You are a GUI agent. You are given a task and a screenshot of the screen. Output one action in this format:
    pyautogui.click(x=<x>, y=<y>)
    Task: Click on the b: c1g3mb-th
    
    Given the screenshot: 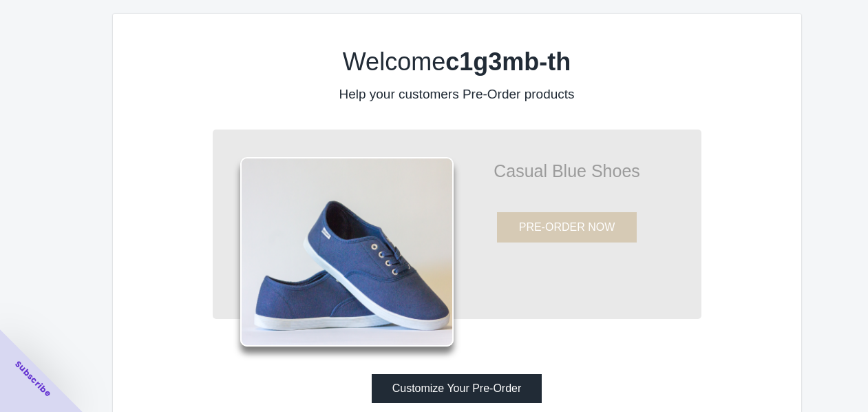 What is the action you would take?
    pyautogui.click(x=508, y=61)
    